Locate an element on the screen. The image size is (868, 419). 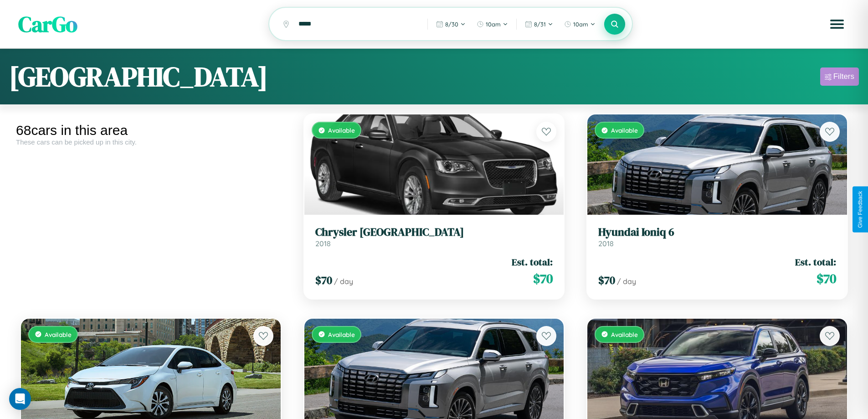
div: Give Feedback is located at coordinates (860, 209).